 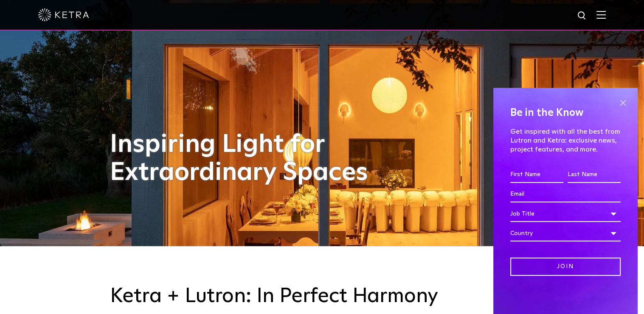 I want to click on p: Get inspired with all the best from Lutron and Ketra: exclusive news, project features, and more., so click(x=565, y=141).